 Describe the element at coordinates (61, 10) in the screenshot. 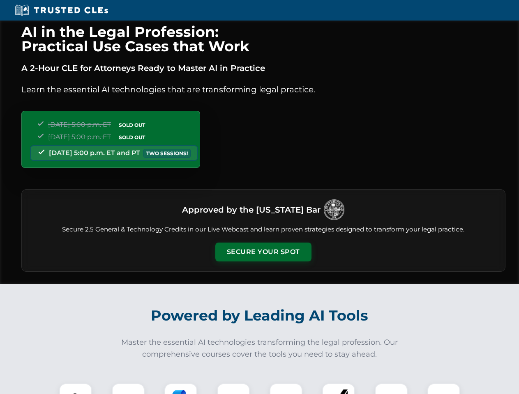

I see `img: Trusted CLEs` at that location.